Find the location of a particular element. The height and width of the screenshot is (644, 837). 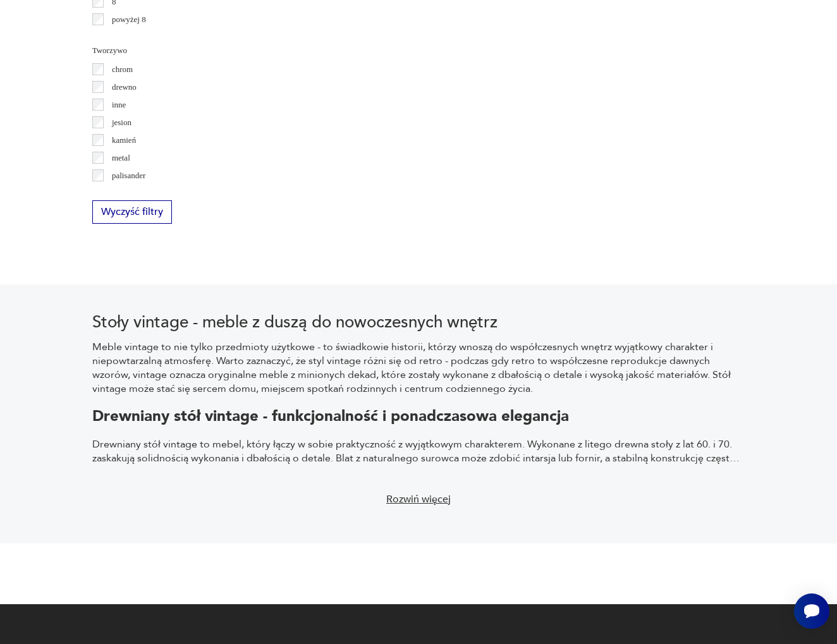

p: powyżej 8 is located at coordinates (129, 20).